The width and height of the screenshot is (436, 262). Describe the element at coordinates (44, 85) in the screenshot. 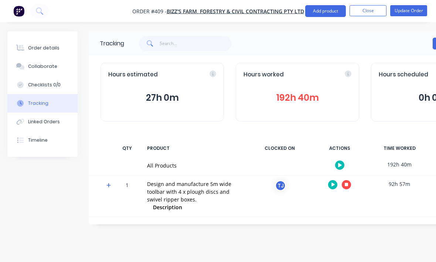

I see `div: Checklists 0/0` at that location.